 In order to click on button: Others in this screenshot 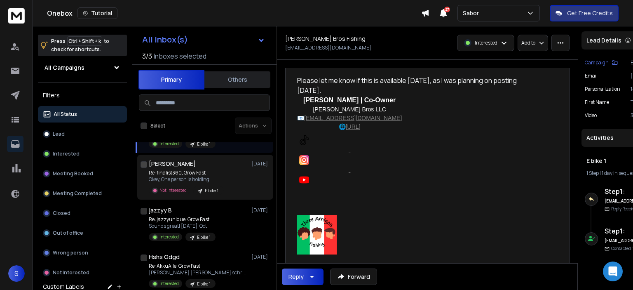, I will do `click(238, 80)`.